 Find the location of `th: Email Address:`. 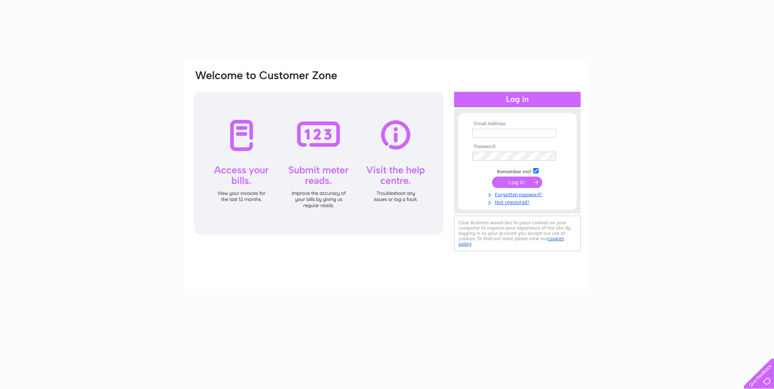

th: Email Address: is located at coordinates (517, 124).